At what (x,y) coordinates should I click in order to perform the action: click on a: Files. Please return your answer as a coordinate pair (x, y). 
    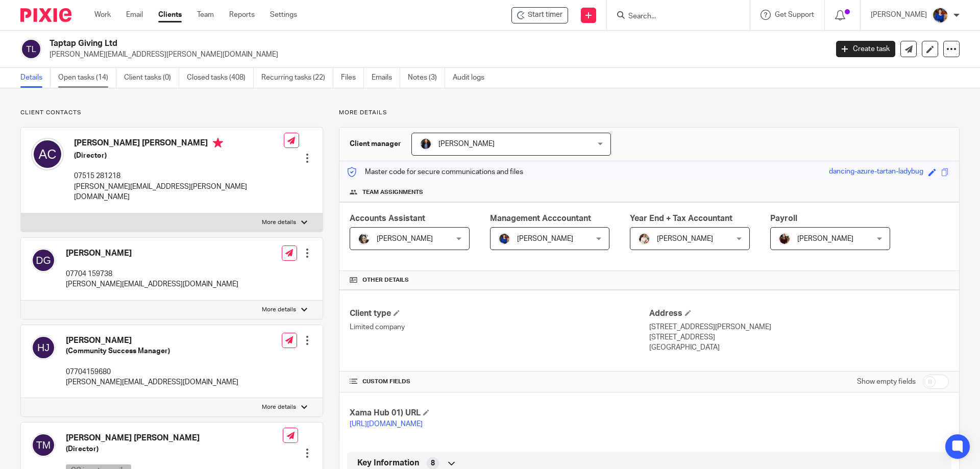
    Looking at the image, I should click on (352, 77).